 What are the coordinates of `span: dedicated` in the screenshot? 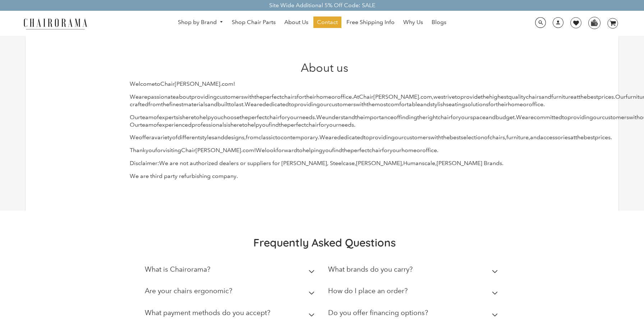 It's located at (276, 104).